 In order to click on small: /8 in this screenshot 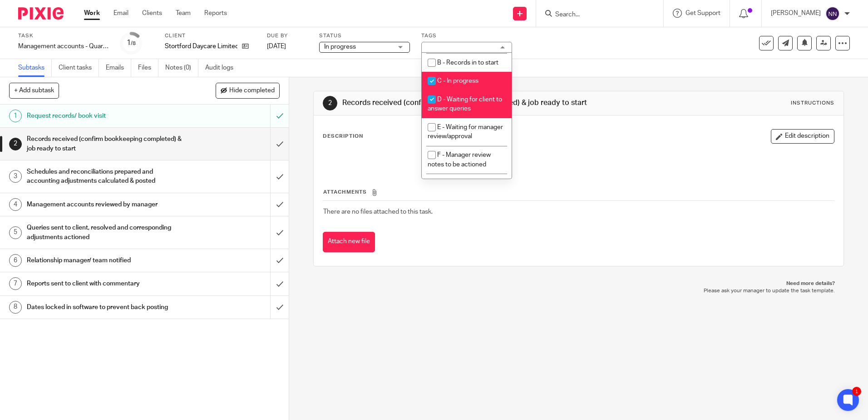, I will do `click(133, 43)`.